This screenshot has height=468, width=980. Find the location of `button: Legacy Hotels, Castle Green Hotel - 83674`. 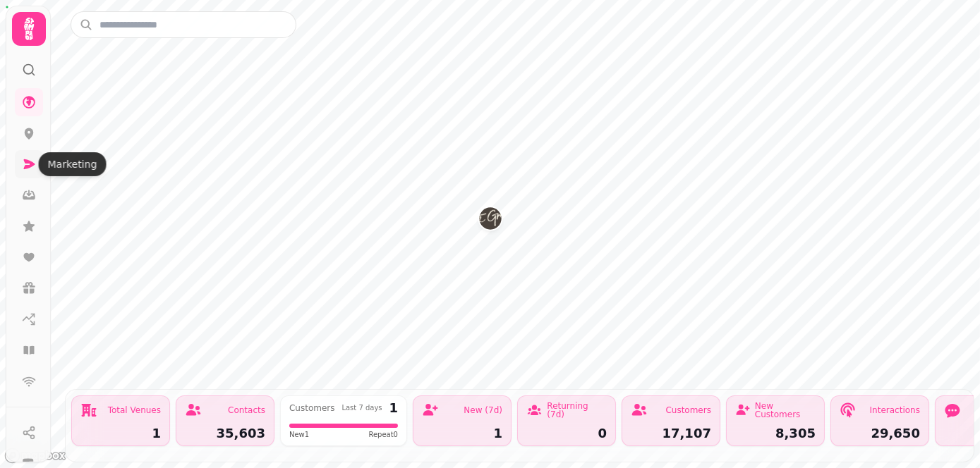

button: Legacy Hotels, Castle Green Hotel - 83674 is located at coordinates (491, 219).